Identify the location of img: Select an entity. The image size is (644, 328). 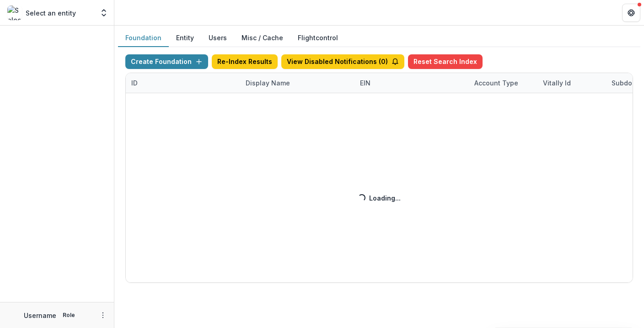
(15, 13).